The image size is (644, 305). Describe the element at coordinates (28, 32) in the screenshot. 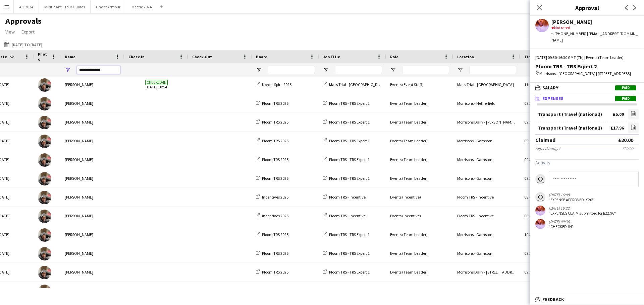

I see `a: Export` at that location.